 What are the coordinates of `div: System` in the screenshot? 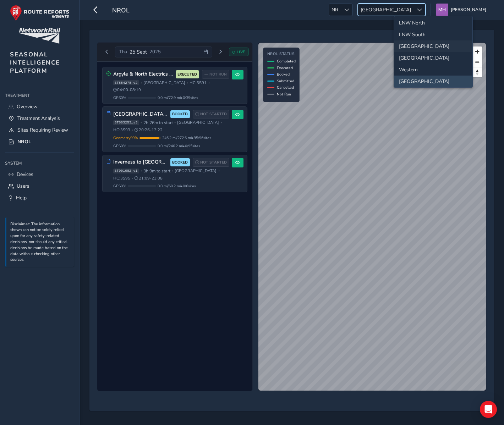 It's located at (39, 163).